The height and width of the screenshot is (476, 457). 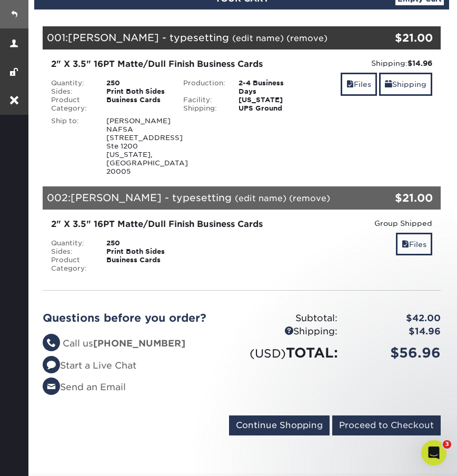 I want to click on div: 002:, so click(x=208, y=198).